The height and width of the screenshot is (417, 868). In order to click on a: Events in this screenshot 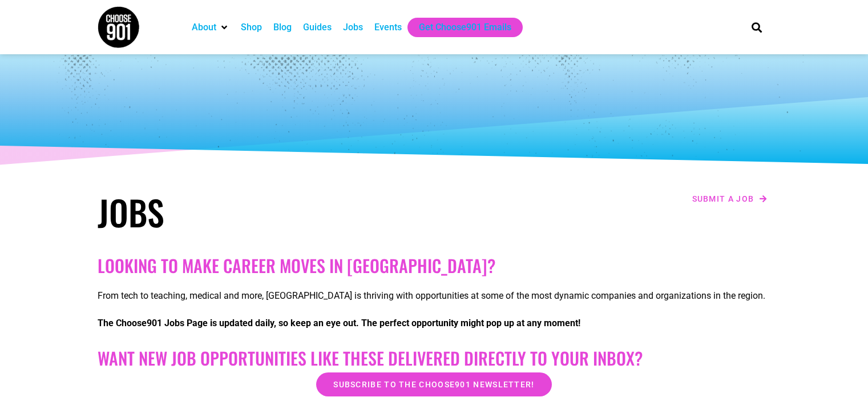, I will do `click(388, 27)`.